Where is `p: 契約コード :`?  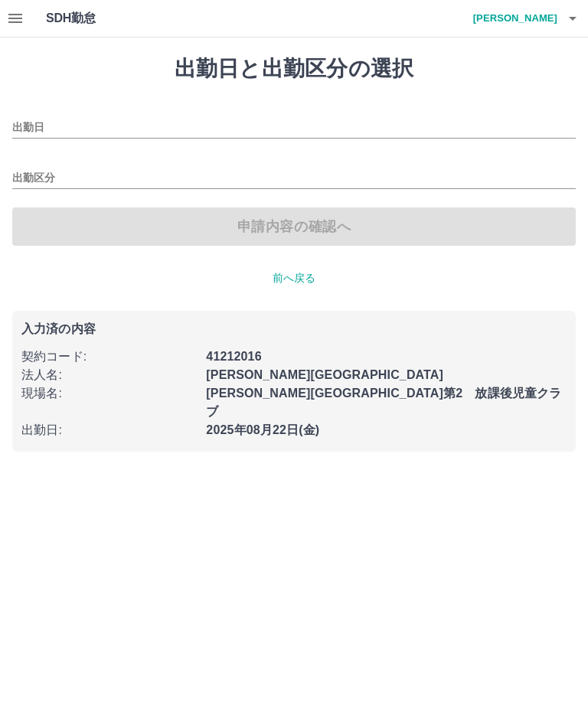
p: 契約コード : is located at coordinates (109, 357).